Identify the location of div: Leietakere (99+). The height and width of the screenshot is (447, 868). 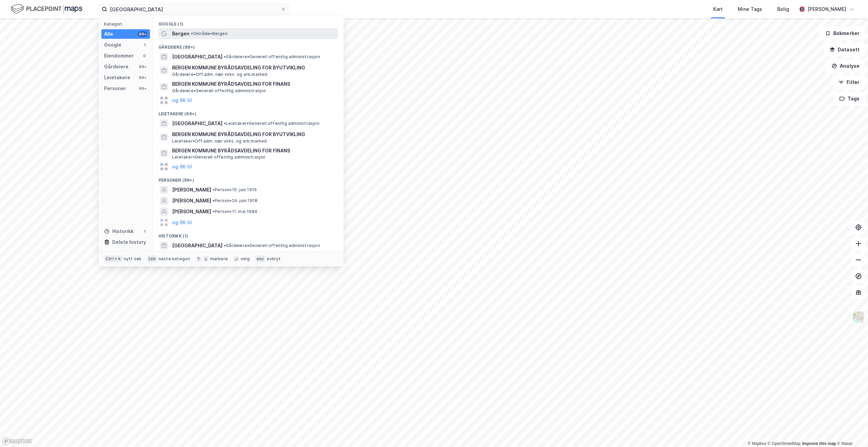
(248, 112).